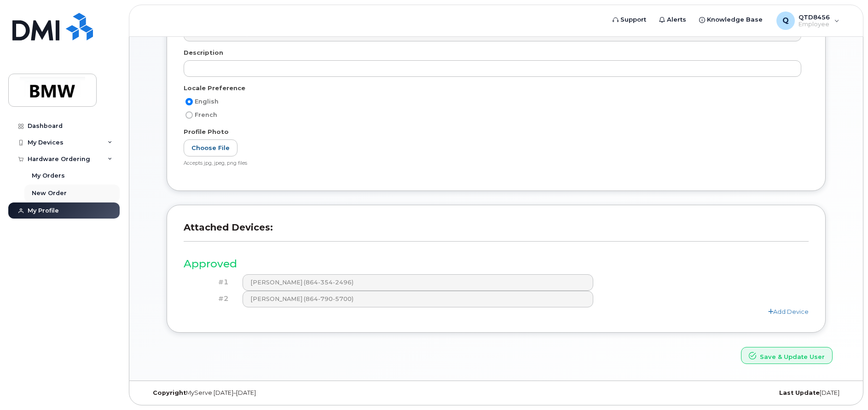 The height and width of the screenshot is (410, 868). I want to click on input: French, so click(189, 115).